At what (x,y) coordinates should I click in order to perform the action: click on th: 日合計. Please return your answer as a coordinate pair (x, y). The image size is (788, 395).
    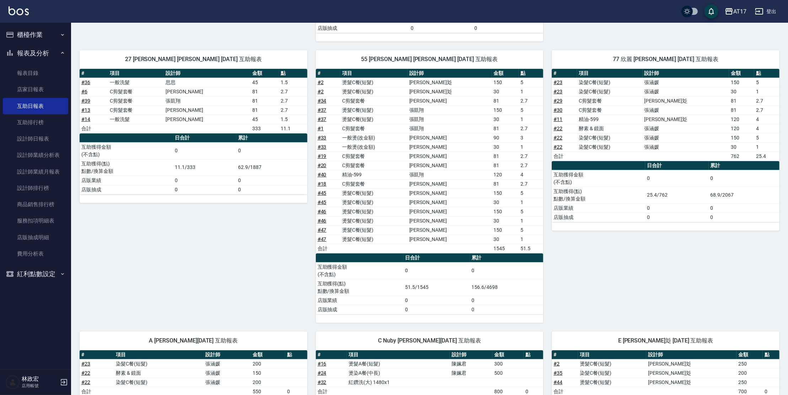
    Looking at the image, I should click on (205, 138).